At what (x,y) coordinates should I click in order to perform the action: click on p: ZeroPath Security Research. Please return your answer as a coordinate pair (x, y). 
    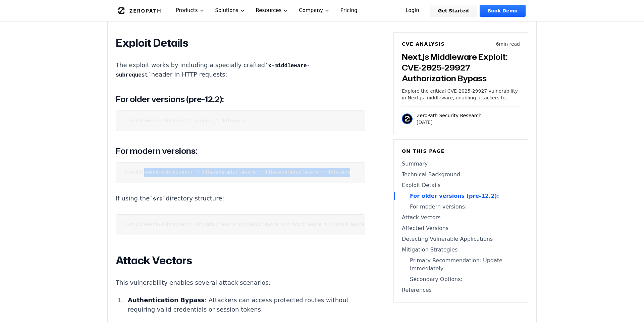
    Looking at the image, I should click on (449, 115).